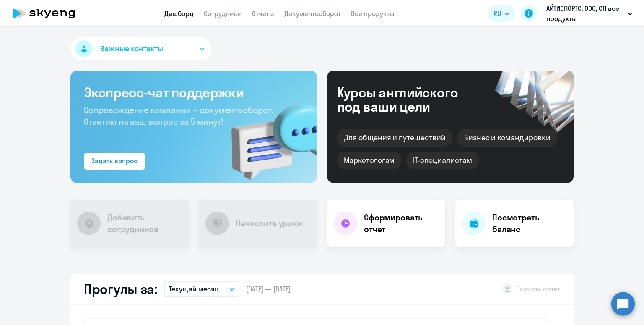 Image resolution: width=644 pixels, height=325 pixels. Describe the element at coordinates (312, 14) in the screenshot. I see `a: Документооборот` at that location.